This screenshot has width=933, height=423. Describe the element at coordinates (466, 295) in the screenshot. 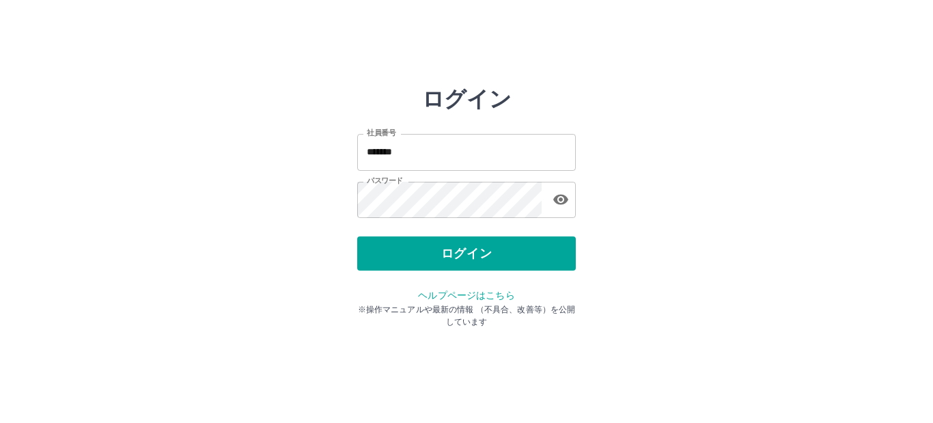

I see `a: ヘルプページはこちら` at that location.